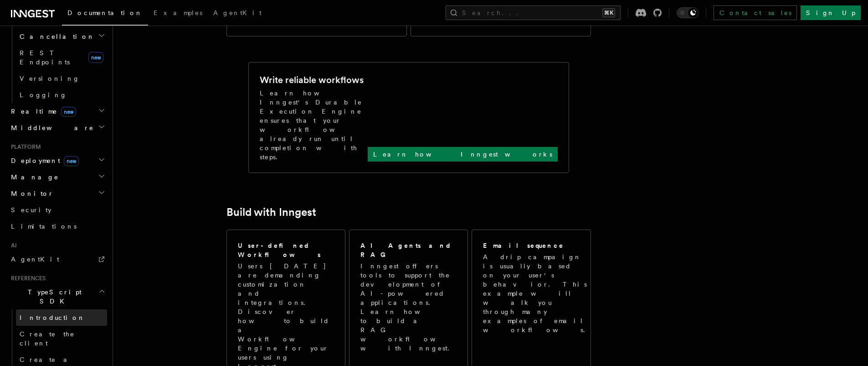 This screenshot has height=366, width=868. What do you see at coordinates (62, 58) in the screenshot?
I see `a: REST Endpointsnew` at bounding box center [62, 58].